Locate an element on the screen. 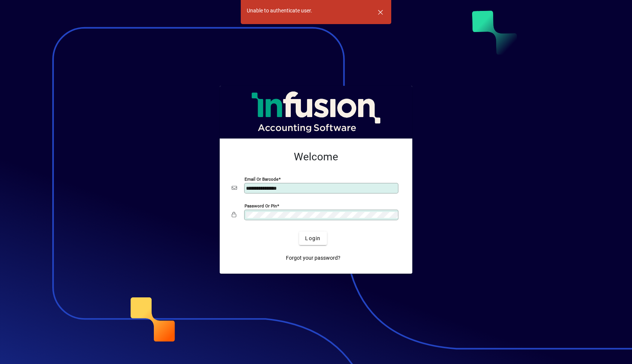 The width and height of the screenshot is (632, 364). div: Unable to authenticate user. is located at coordinates (280, 11).